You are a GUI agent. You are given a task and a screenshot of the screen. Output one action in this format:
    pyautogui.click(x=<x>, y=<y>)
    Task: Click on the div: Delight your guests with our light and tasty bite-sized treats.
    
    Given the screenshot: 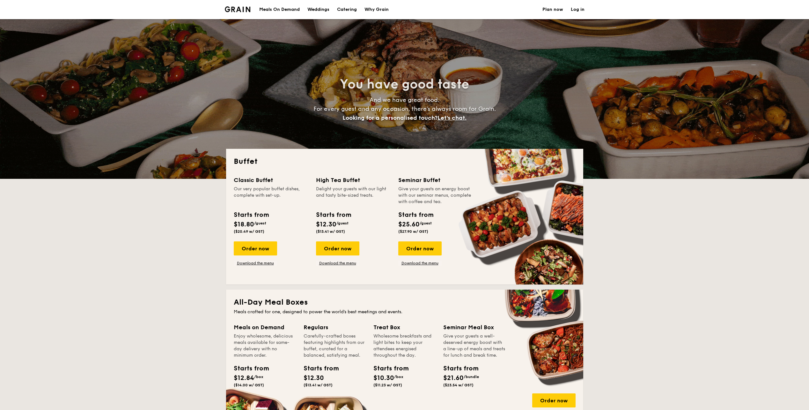 What is the action you would take?
    pyautogui.click(x=353, y=195)
    